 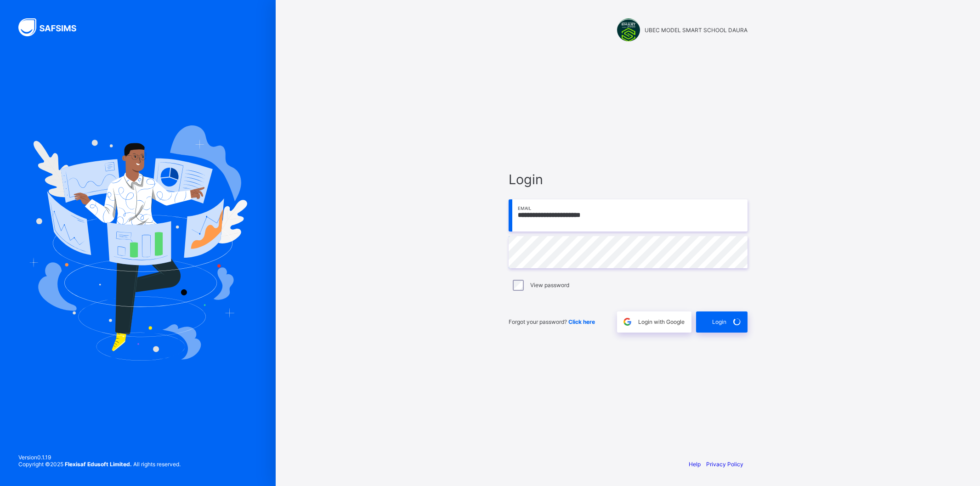 What do you see at coordinates (695, 463) in the screenshot?
I see `a: Help` at bounding box center [695, 463].